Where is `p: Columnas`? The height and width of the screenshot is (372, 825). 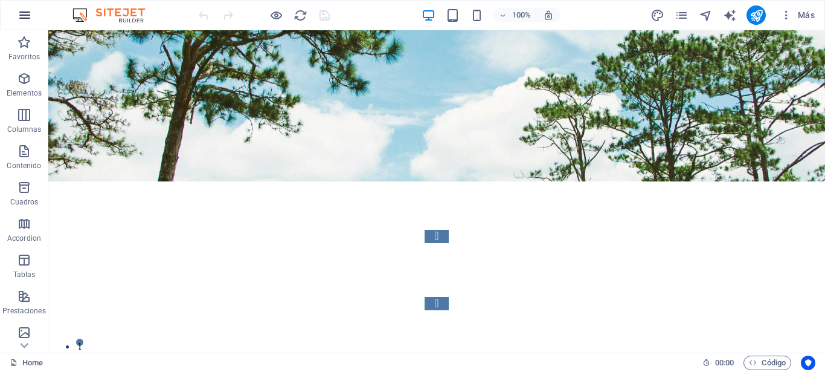
p: Columnas is located at coordinates (24, 129).